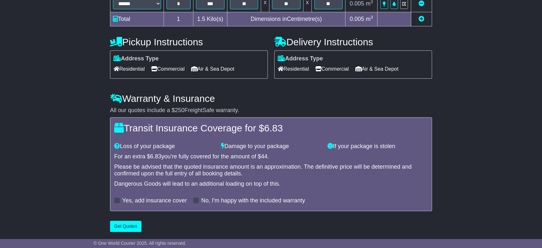 Image resolution: width=542 pixels, height=248 pixels. What do you see at coordinates (180, 110) in the screenshot?
I see `span: 250` at bounding box center [180, 110].